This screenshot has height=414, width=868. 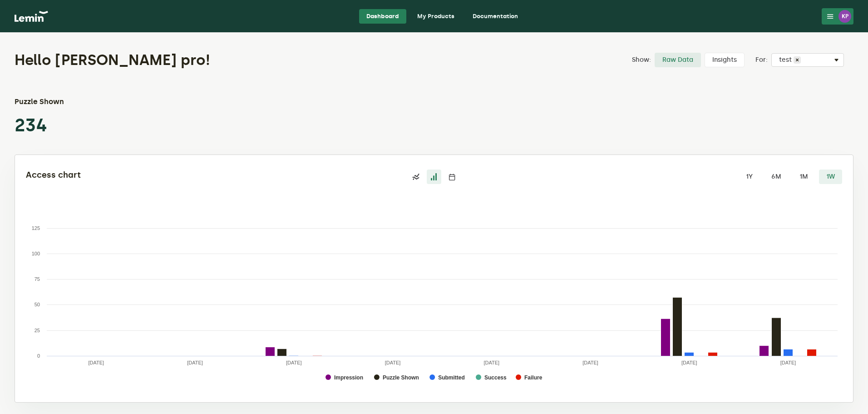 I want to click on text: Failure, so click(x=534, y=378).